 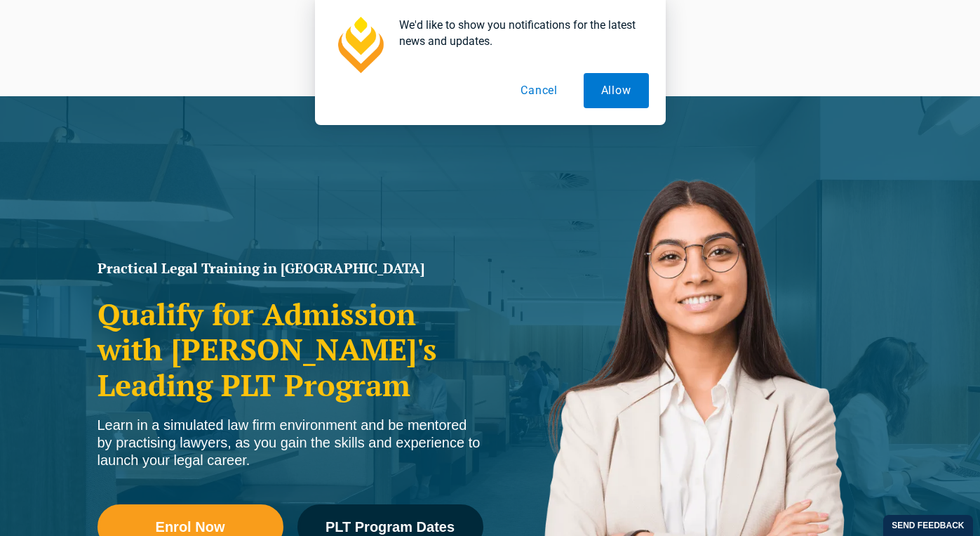 I want to click on button: Allow, so click(x=616, y=90).